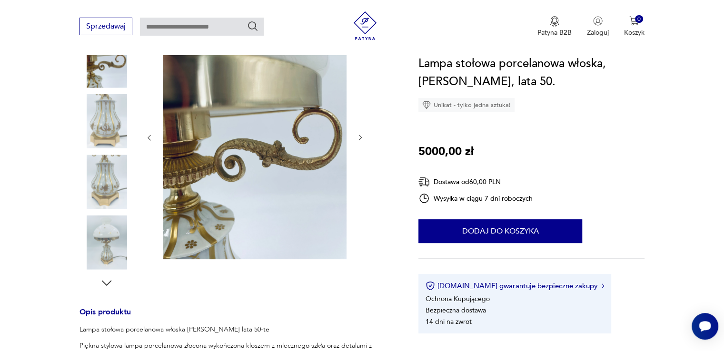 This screenshot has width=724, height=351. I want to click on li: 14 dni na zwrot, so click(448, 322).